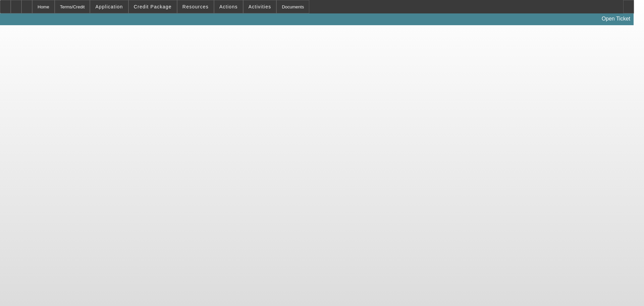 The height and width of the screenshot is (306, 644). I want to click on button: Application, so click(109, 7).